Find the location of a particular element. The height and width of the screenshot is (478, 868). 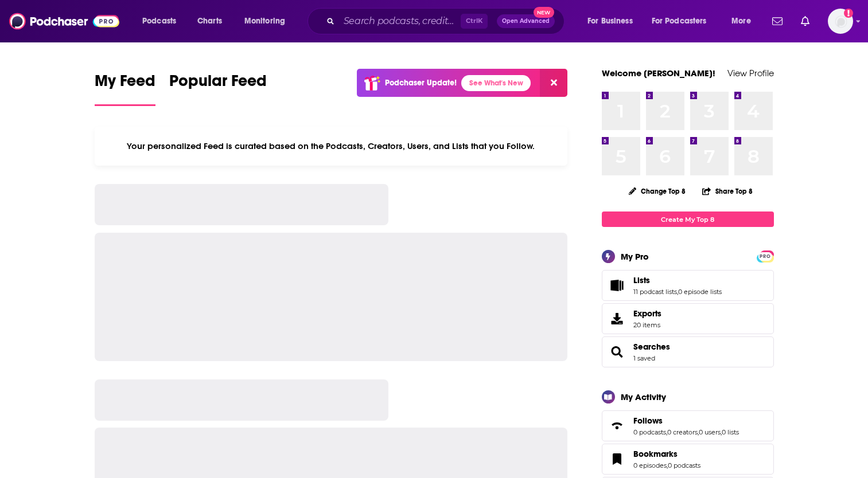

span: New is located at coordinates (544, 12).